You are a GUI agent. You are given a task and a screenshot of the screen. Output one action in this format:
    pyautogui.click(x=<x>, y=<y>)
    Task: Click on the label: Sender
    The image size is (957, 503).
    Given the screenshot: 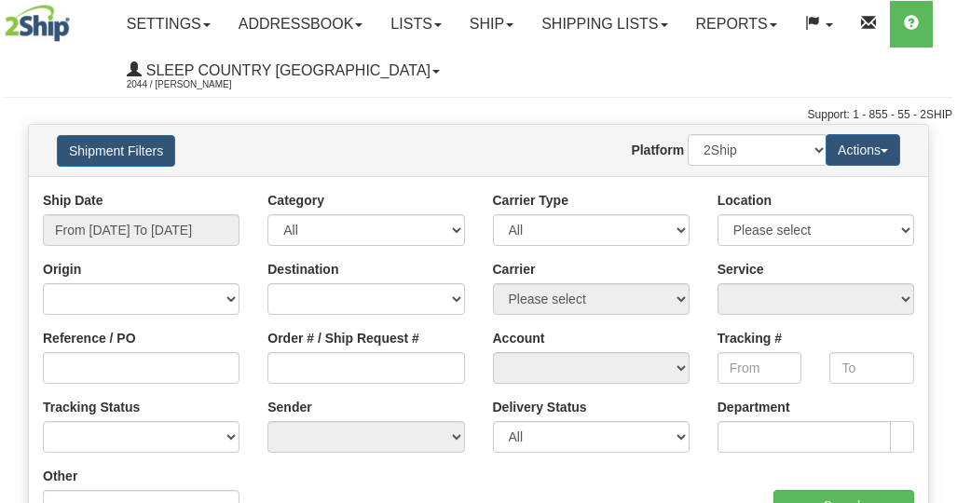 What is the action you would take?
    pyautogui.click(x=289, y=407)
    